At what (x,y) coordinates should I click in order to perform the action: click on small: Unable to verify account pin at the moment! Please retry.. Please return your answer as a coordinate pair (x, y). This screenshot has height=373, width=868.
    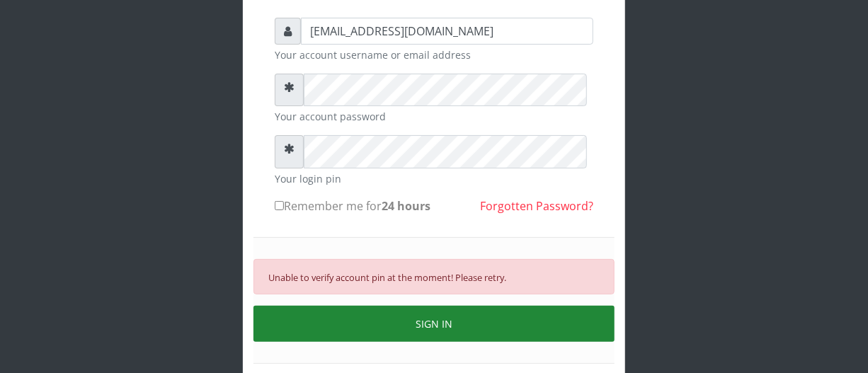
    Looking at the image, I should click on (387, 278).